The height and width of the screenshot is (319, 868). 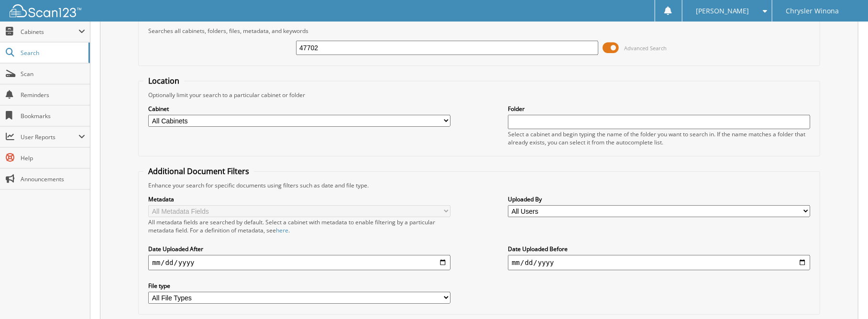 I want to click on div: Chat Widget, so click(x=844, y=296).